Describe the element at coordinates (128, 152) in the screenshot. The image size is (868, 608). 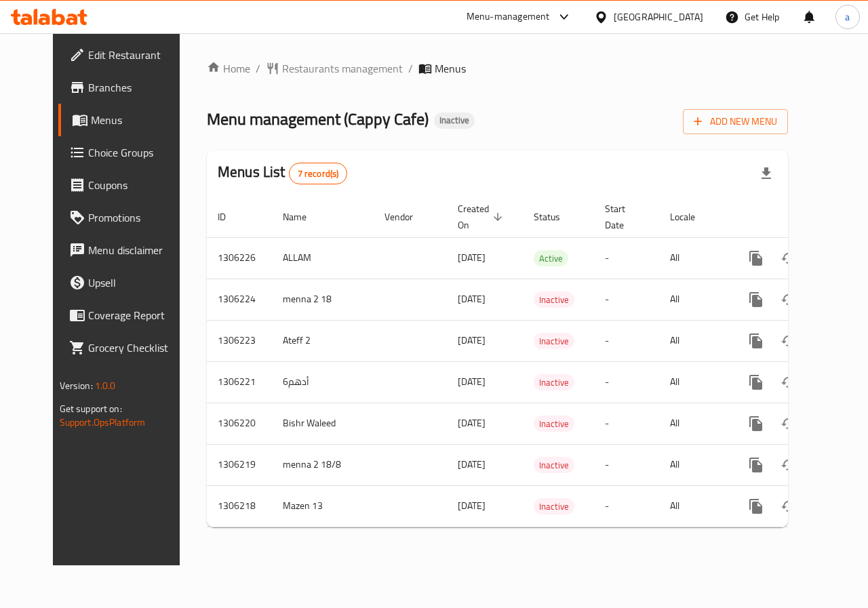
I see `a: Choice Groups` at that location.